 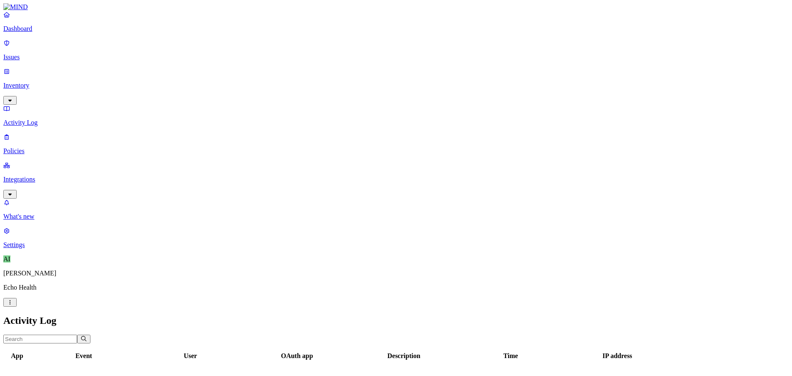 What do you see at coordinates (17, 356) in the screenshot?
I see `div: App` at bounding box center [17, 356].